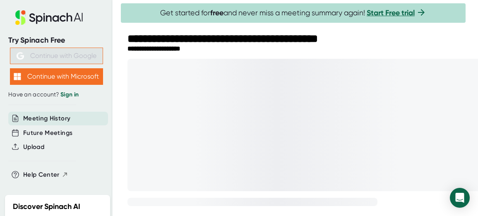 The width and height of the screenshot is (478, 216). Describe the element at coordinates (56, 77) in the screenshot. I see `button: Continue with Microsoft` at that location.